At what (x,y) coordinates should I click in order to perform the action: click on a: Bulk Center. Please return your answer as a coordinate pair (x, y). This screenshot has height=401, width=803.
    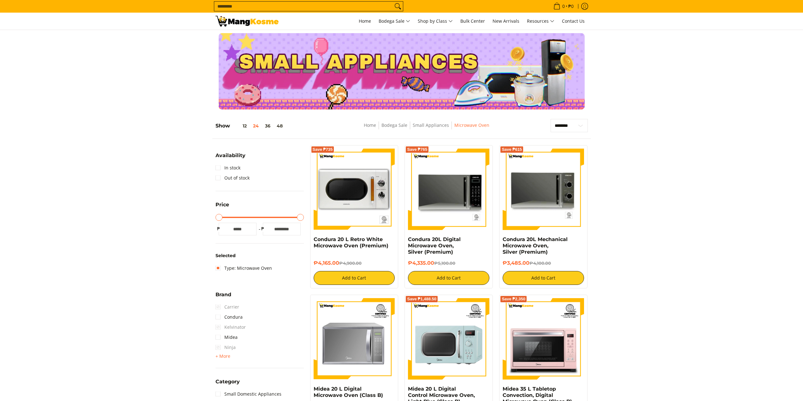
    Looking at the image, I should click on (473, 21).